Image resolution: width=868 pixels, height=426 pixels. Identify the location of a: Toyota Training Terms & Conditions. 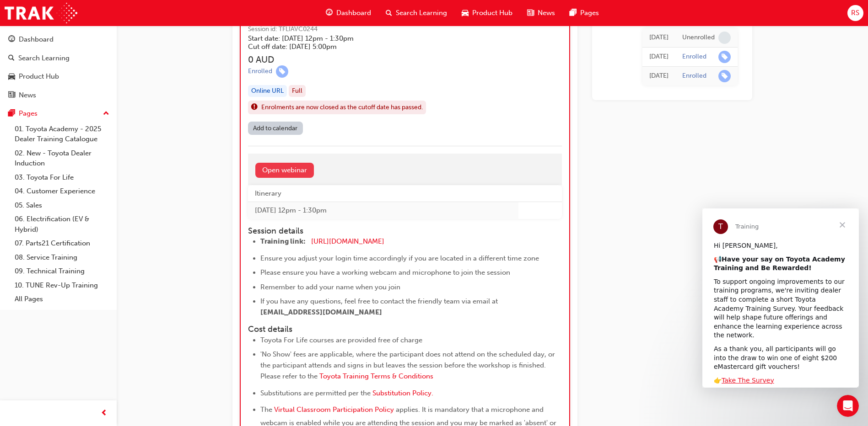
(376, 377).